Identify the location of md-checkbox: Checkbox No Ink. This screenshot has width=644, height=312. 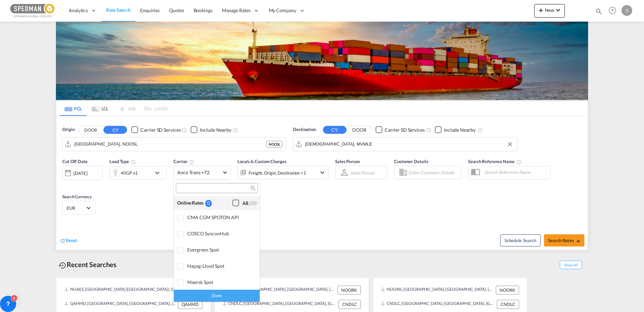
(244, 203).